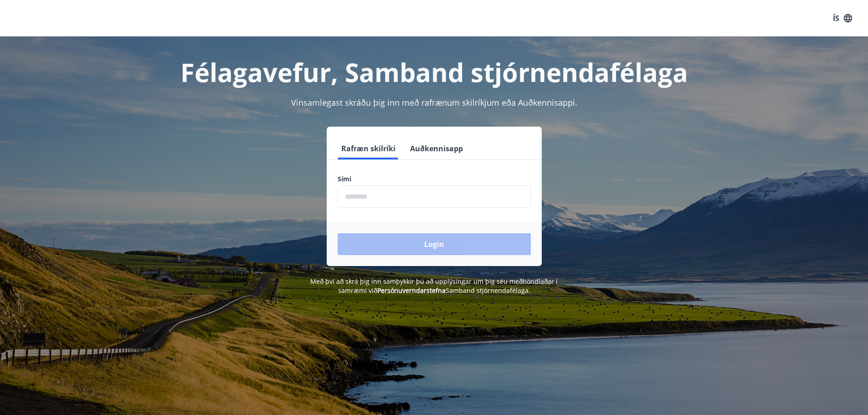 The width and height of the screenshot is (868, 415). Describe the element at coordinates (436, 149) in the screenshot. I see `button: Auðkennisapp` at that location.